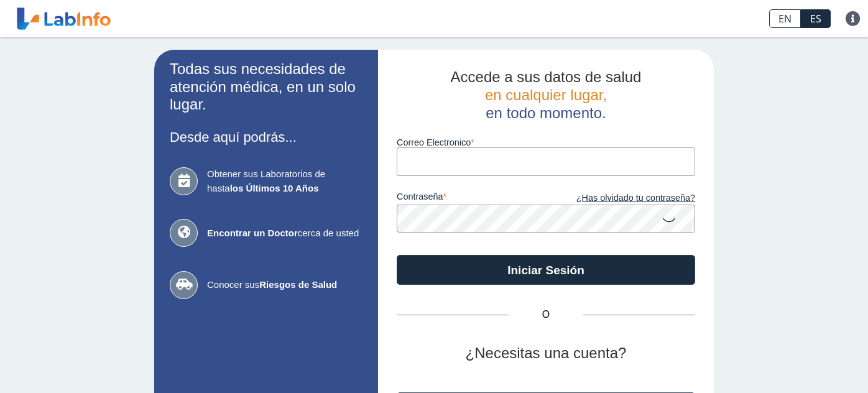  Describe the element at coordinates (285, 181) in the screenshot. I see `span: Obtener sus Laboratorios de hasta` at that location.